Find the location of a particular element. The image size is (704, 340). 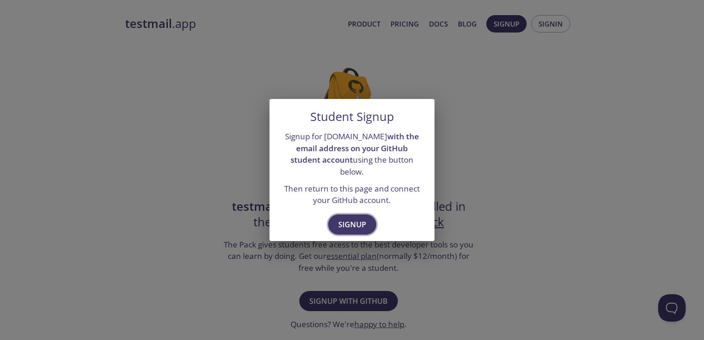

button: Signup is located at coordinates (352, 224).